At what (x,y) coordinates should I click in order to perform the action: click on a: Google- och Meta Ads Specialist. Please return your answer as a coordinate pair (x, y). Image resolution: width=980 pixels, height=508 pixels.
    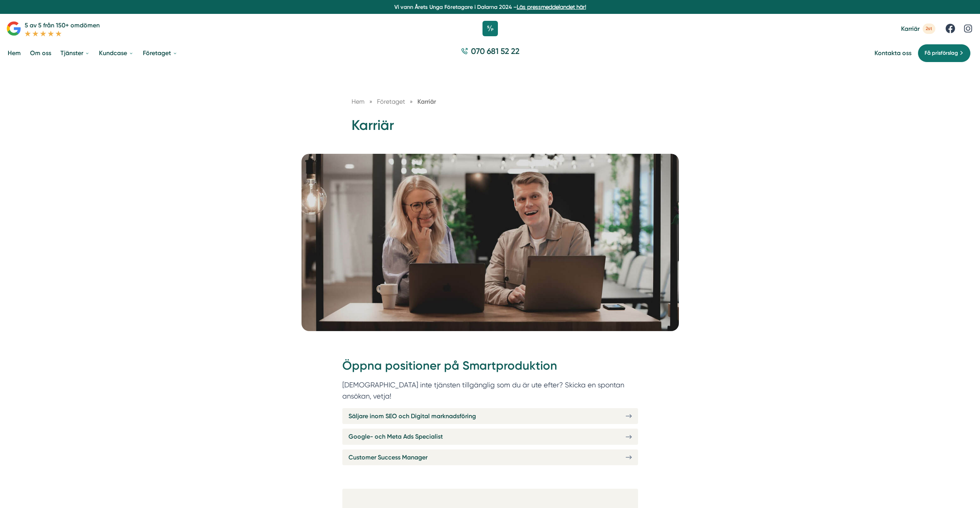
    Looking at the image, I should click on (490, 437).